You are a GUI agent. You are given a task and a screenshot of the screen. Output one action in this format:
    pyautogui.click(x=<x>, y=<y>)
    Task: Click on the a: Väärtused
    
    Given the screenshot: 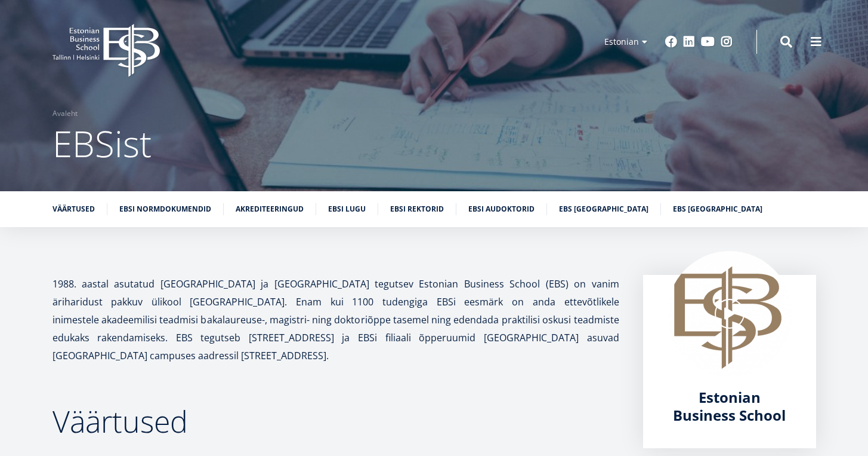 What is the action you would take?
    pyautogui.click(x=73, y=209)
    